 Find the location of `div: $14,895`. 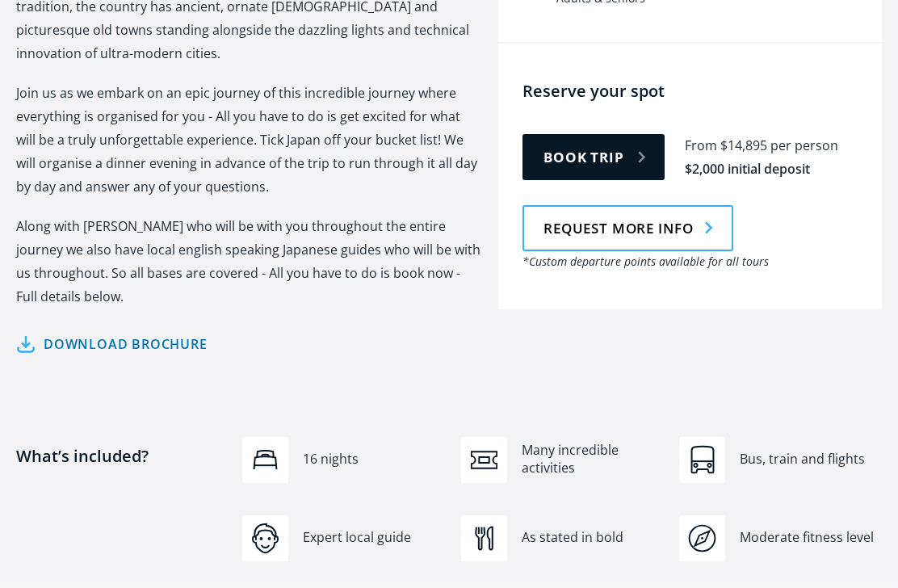

div: $14,895 is located at coordinates (744, 146).